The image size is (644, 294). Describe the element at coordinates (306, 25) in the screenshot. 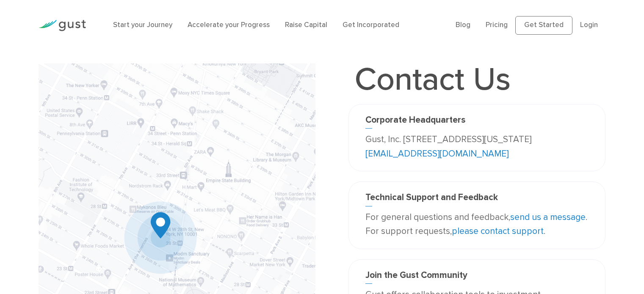

I see `a: Raise Capital` at that location.